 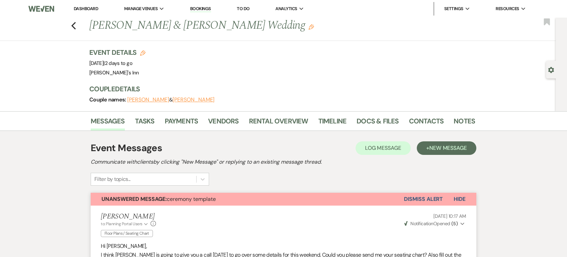 I want to click on span: Hide, so click(x=460, y=199).